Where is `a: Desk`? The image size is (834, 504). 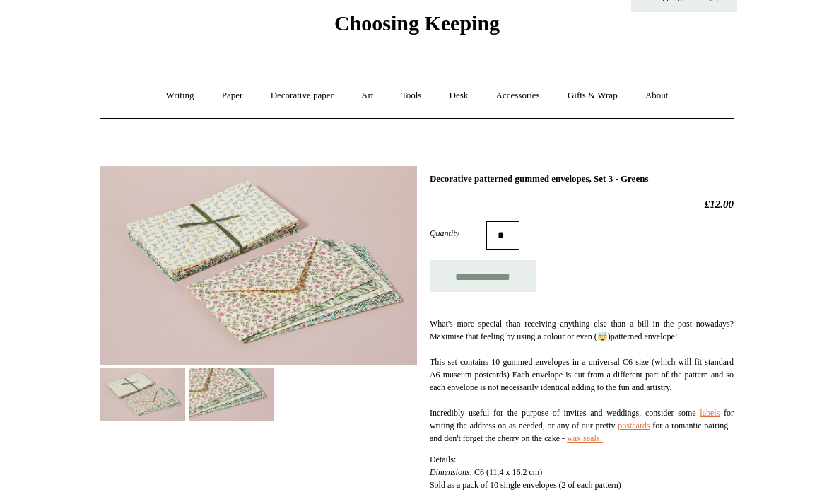
a: Desk is located at coordinates (459, 96).